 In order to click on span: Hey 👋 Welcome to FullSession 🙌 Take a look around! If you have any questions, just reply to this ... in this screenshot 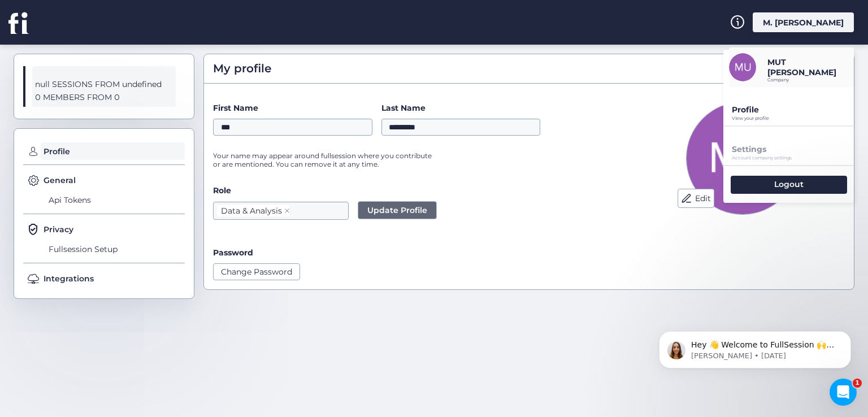, I will do `click(120, 54)`.